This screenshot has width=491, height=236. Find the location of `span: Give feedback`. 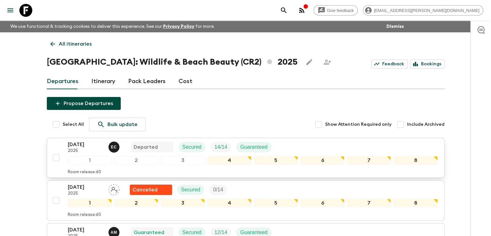

span: Give feedback is located at coordinates (340, 10).